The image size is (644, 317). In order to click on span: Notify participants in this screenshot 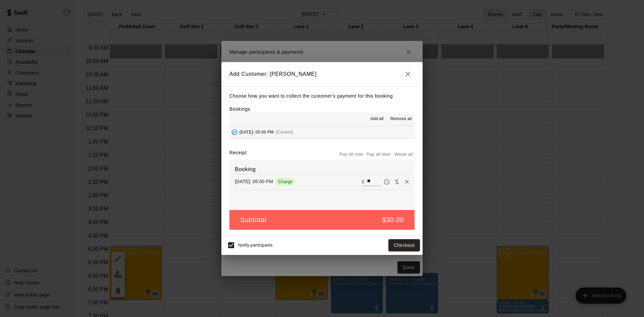, I will do `click(255, 245)`.